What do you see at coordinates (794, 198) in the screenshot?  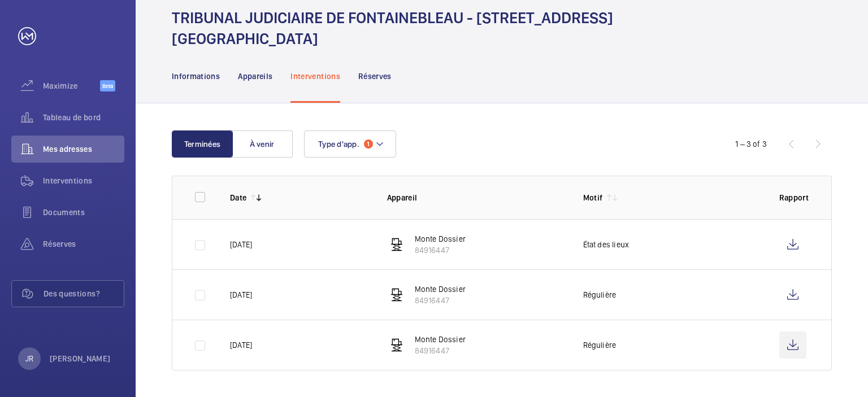 I see `p: Rapport` at bounding box center [794, 198].